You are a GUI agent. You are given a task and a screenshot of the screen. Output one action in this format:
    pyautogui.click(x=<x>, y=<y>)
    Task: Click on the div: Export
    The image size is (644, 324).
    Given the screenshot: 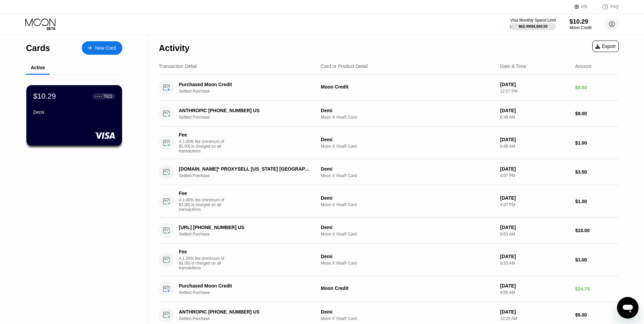 What is the action you would take?
    pyautogui.click(x=606, y=47)
    